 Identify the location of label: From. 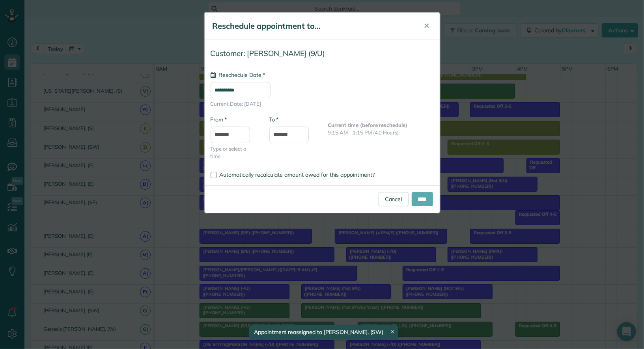
(219, 120).